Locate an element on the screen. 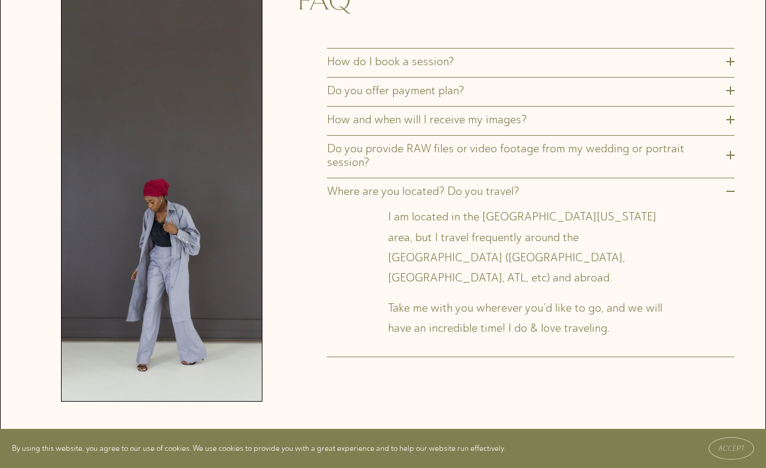 This screenshot has width=766, height=468. span: How and when will I receive my images? is located at coordinates (526, 119).